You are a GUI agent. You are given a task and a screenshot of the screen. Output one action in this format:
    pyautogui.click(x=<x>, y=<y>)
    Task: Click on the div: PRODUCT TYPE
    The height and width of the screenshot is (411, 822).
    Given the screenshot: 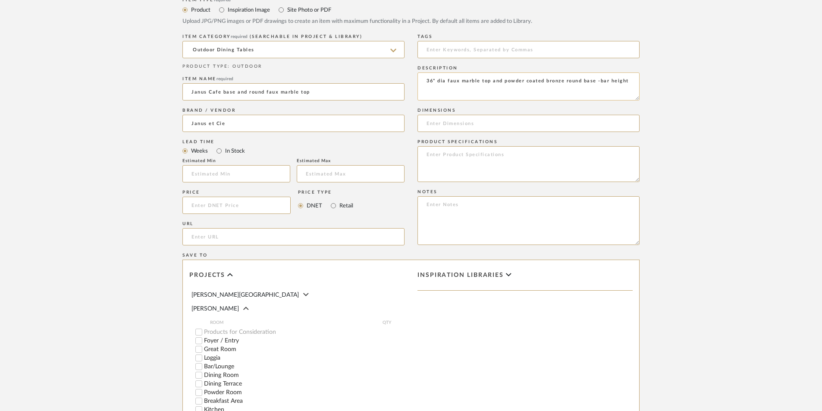 What is the action you would take?
    pyautogui.click(x=293, y=66)
    